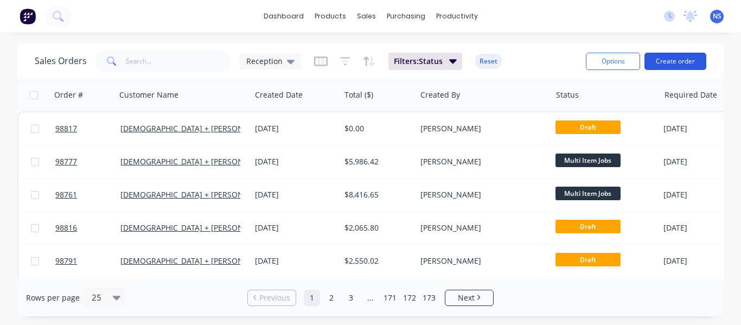 The height and width of the screenshot is (325, 741). What do you see at coordinates (178, 61) in the screenshot?
I see `input: Search...` at bounding box center [178, 61].